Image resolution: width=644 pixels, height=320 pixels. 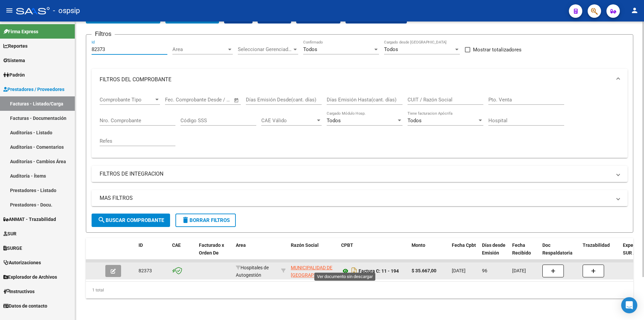 I want to click on mat-panel-title: FILTROS DE INTEGRACION, so click(x=356, y=174).